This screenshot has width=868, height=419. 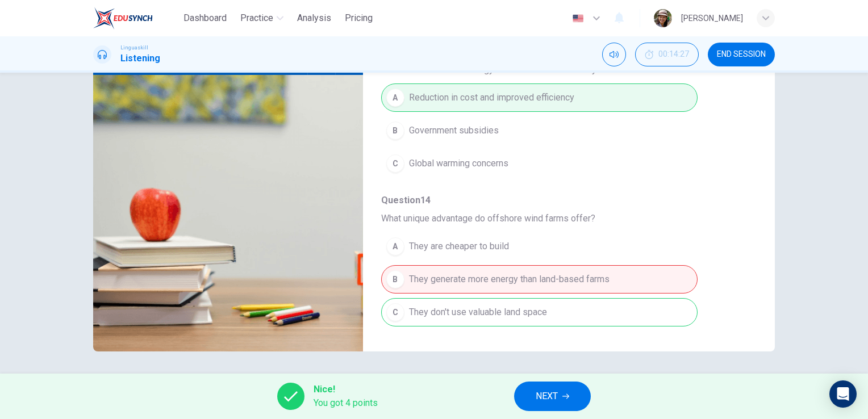 I want to click on span: Analysis, so click(x=314, y=18).